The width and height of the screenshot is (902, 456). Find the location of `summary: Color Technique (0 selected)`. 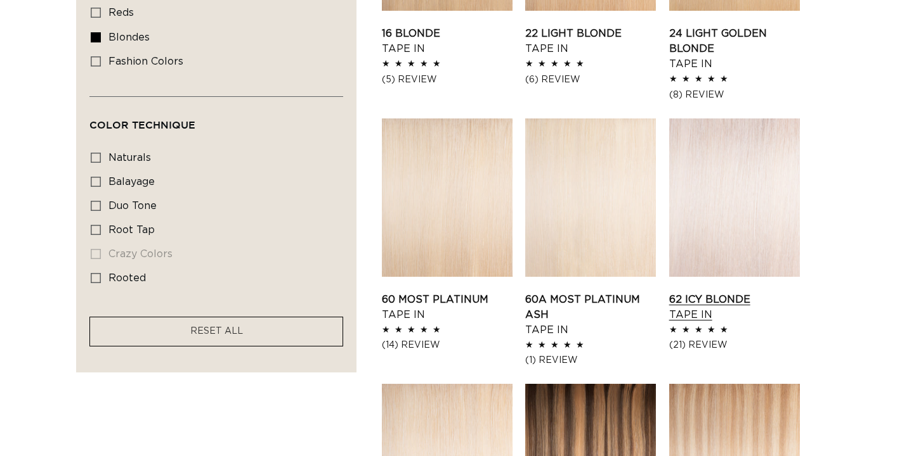

summary: Color Technique (0 selected) is located at coordinates (216, 120).